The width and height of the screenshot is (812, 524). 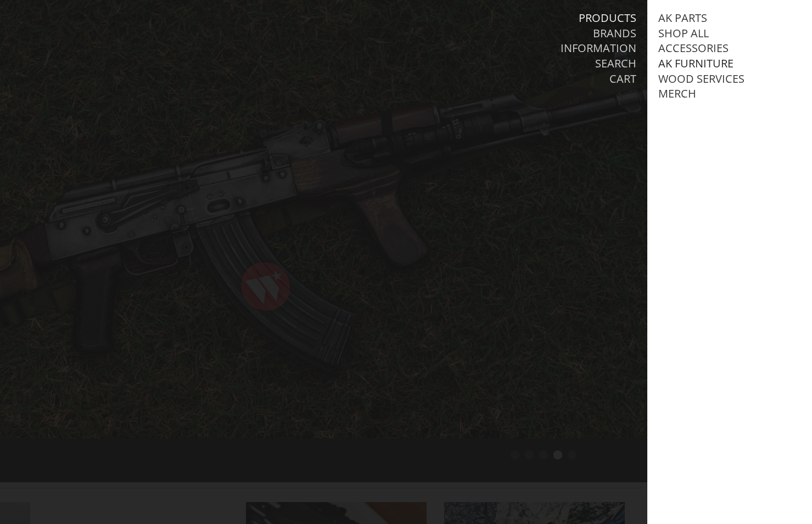 I want to click on a: Brands, so click(x=614, y=33).